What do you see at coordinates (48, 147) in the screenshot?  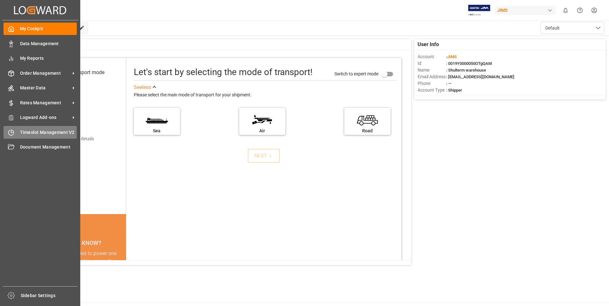 I see `span: Document Management` at bounding box center [48, 147].